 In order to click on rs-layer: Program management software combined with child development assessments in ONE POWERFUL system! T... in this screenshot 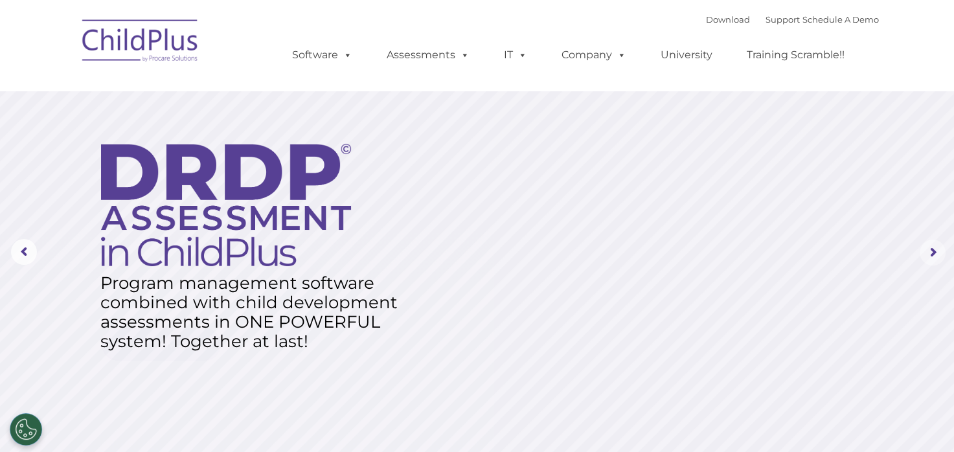, I will do `click(253, 312)`.